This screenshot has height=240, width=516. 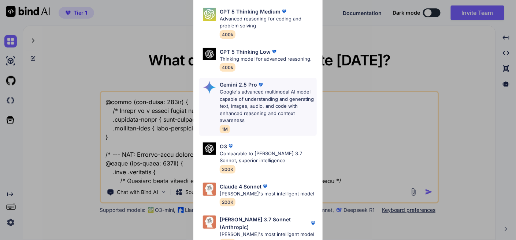 I want to click on p: O3, so click(x=223, y=146).